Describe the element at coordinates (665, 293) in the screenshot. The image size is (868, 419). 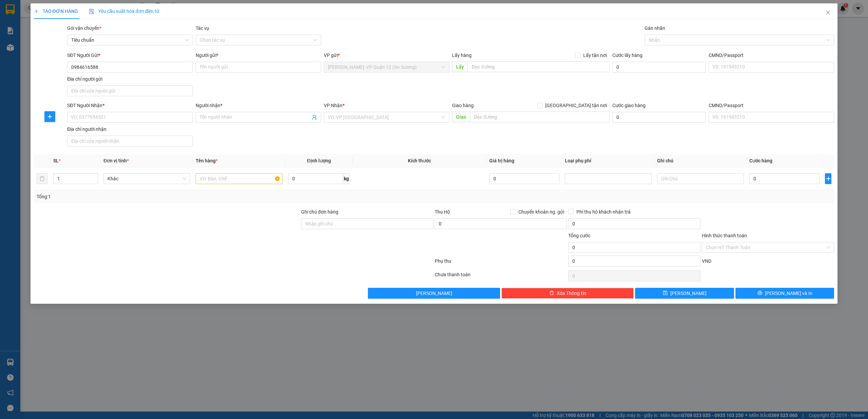
I see `span: save` at that location.